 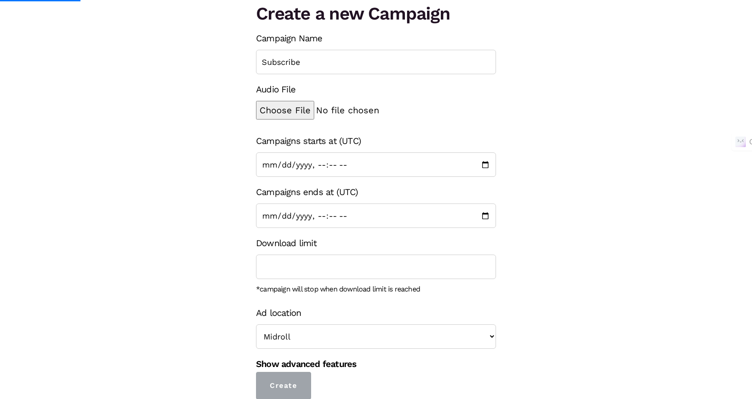 I want to click on h1: Create a new Campaign, so click(x=376, y=14).